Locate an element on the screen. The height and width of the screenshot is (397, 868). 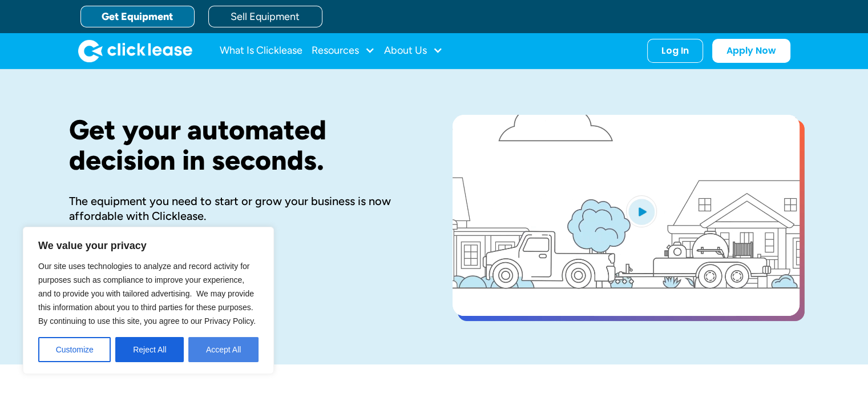
div: Resources is located at coordinates (343, 51).